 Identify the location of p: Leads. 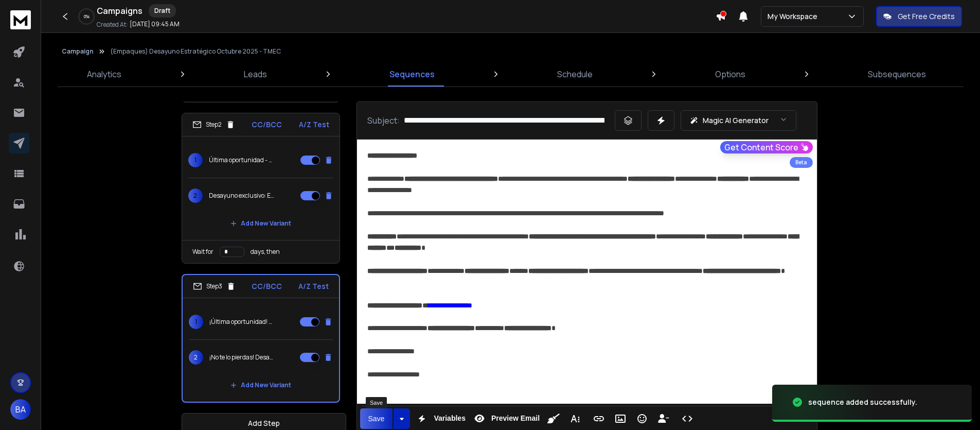
(255, 74).